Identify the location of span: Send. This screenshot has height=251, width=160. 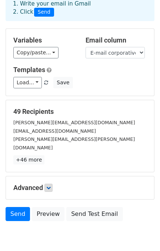
(44, 12).